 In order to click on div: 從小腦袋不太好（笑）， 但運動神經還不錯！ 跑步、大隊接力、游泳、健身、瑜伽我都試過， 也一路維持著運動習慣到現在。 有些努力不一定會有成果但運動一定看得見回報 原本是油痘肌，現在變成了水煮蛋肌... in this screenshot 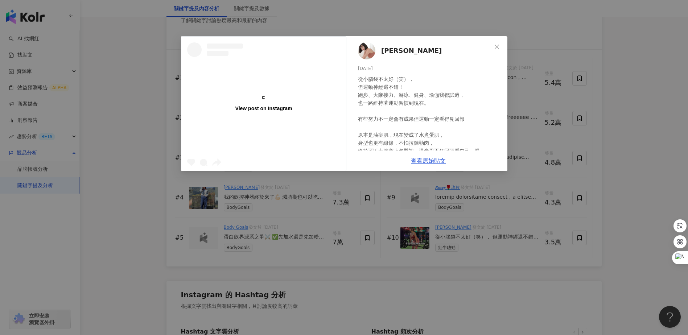, I will do `click(430, 187)`.